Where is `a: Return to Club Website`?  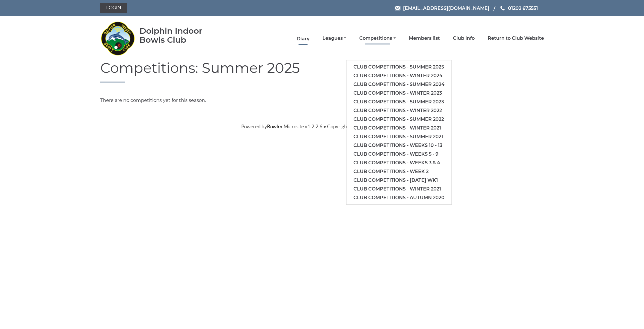 a: Return to Club Website is located at coordinates (516, 38).